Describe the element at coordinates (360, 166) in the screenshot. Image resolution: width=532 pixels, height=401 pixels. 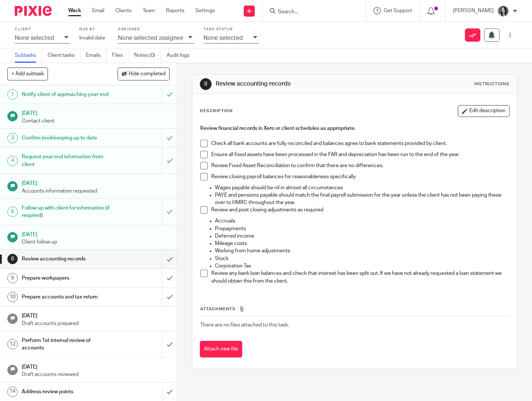
I see `p: Review Fixed Asset Reconciliation to confirm that there are no differences.` at that location.